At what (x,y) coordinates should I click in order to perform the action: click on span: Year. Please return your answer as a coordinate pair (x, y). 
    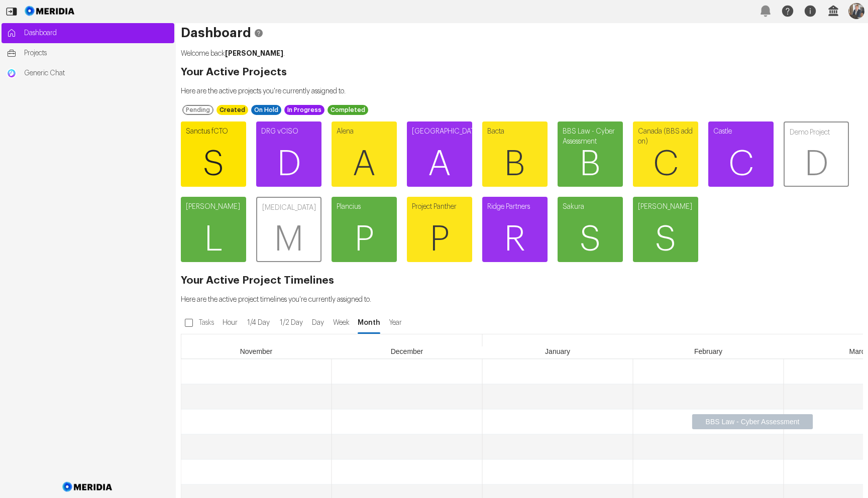
    Looking at the image, I should click on (395, 323).